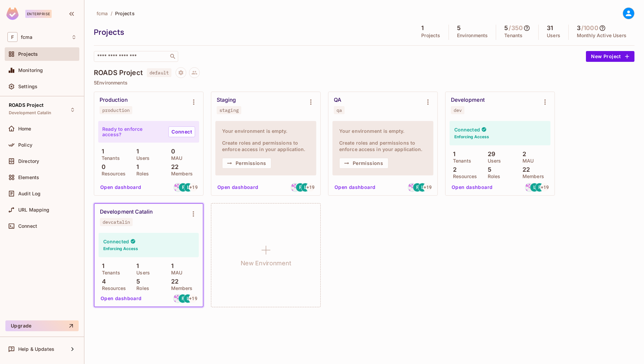 The image size is (644, 364). I want to click on span: fcma, so click(102, 13).